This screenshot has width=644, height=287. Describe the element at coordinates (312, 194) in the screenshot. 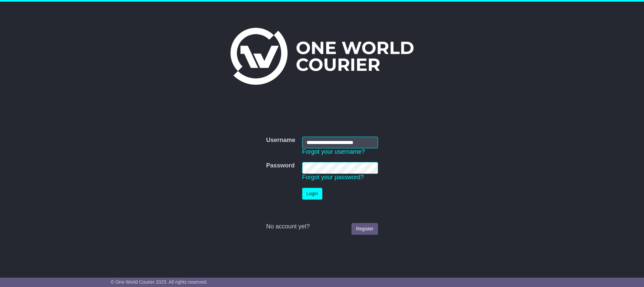

I see `button: Login` at that location.